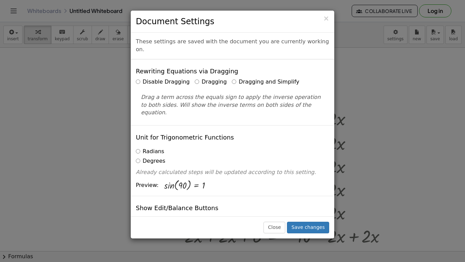 The width and height of the screenshot is (465, 262). I want to click on p: Already calculated steps will be updated according to this setting., so click(233, 172).